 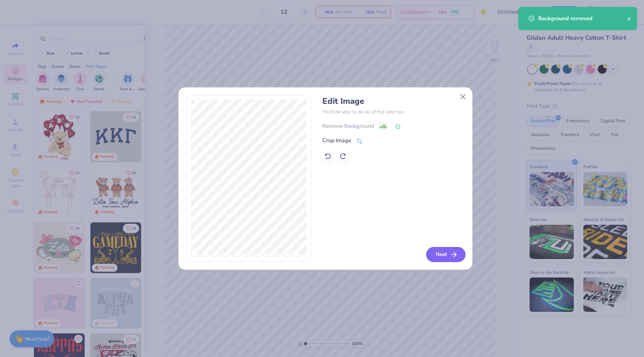 What do you see at coordinates (393, 112) in the screenshot?
I see `p: You’ll be able to do all of this later too.` at bounding box center [393, 112].